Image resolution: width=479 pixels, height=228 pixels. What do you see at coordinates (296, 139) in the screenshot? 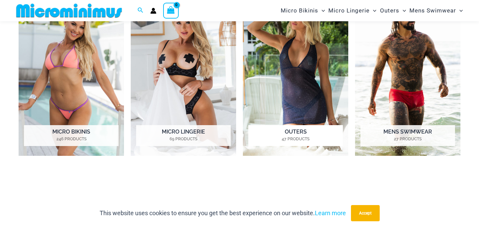
I see `mark: 47 Products` at bounding box center [296, 139].